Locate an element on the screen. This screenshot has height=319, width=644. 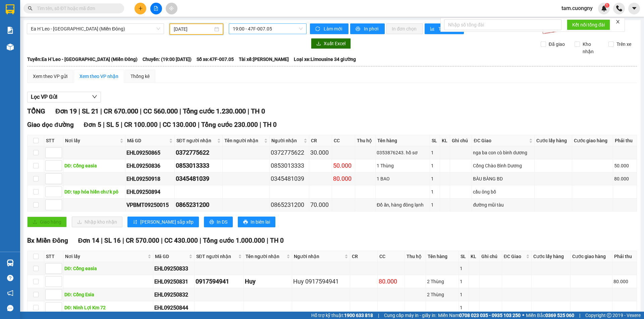
div: 2 Thùng is located at coordinates (442, 295).